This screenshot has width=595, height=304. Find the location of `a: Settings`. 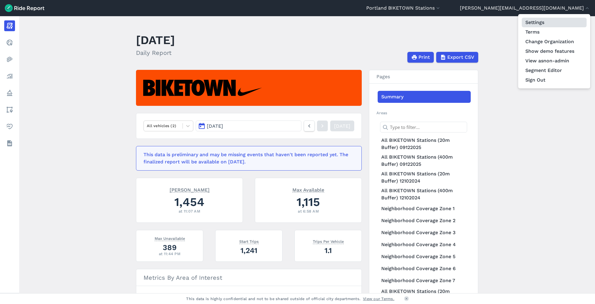

a: Settings is located at coordinates (554, 23).